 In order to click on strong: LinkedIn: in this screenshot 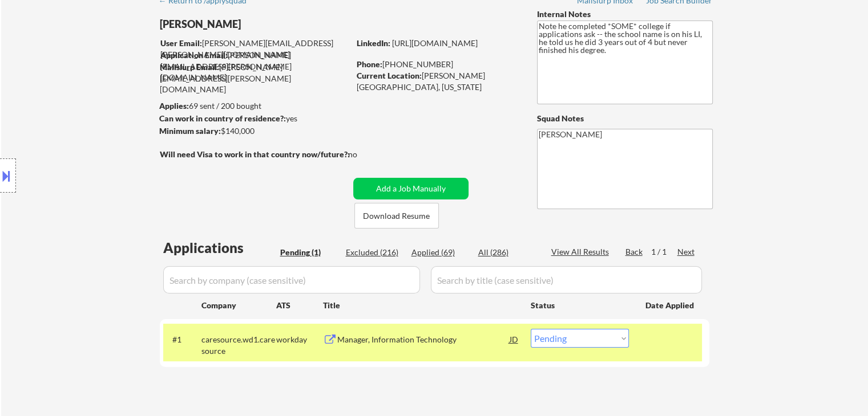, I will do `click(373, 43)`.